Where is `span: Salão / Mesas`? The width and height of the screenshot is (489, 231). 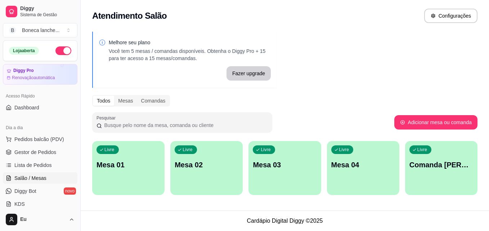 span: Salão / Mesas is located at coordinates (30, 178).